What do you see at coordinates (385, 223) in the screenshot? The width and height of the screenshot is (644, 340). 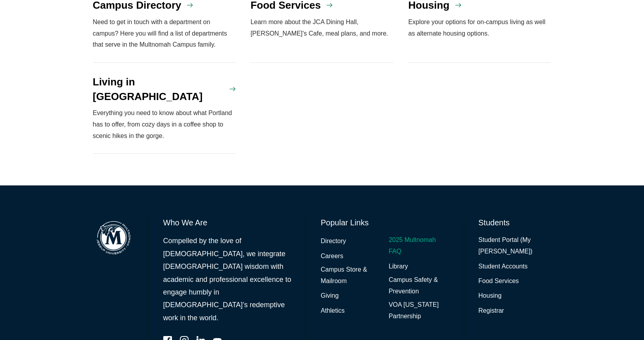 I see `h6: Popular Links` at bounding box center [385, 223].